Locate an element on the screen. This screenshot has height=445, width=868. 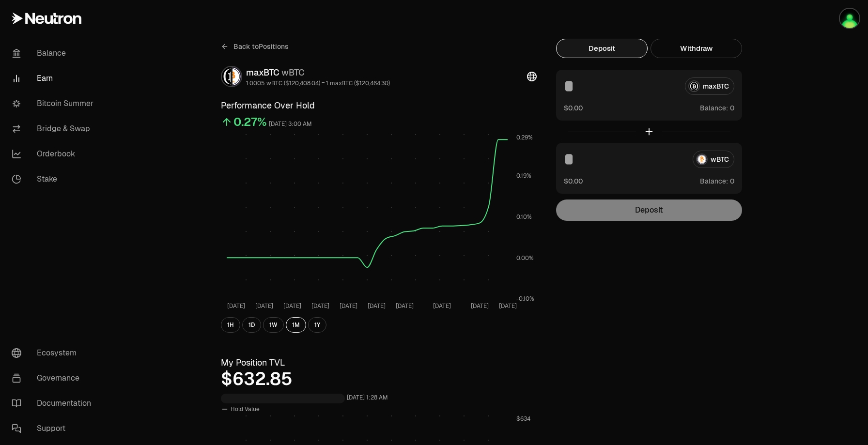
h3: My Position TVL is located at coordinates (379, 362).